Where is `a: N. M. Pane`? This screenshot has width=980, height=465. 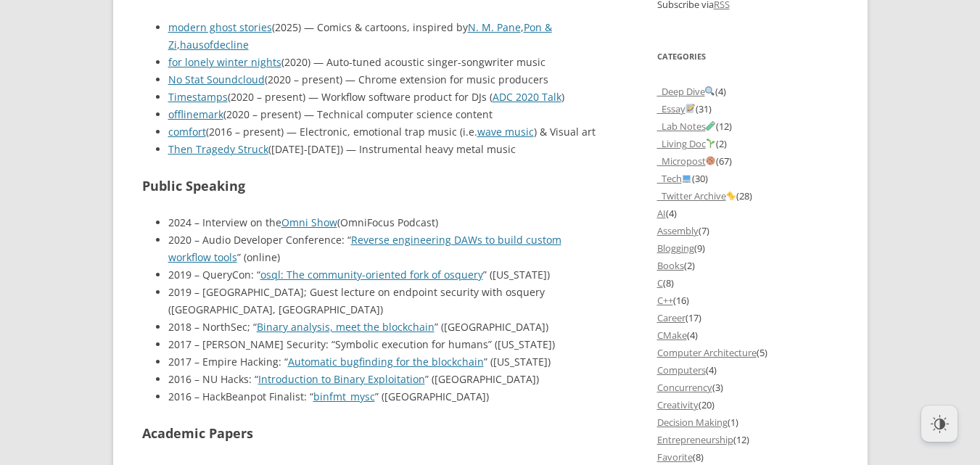 a: N. M. Pane is located at coordinates (494, 27).